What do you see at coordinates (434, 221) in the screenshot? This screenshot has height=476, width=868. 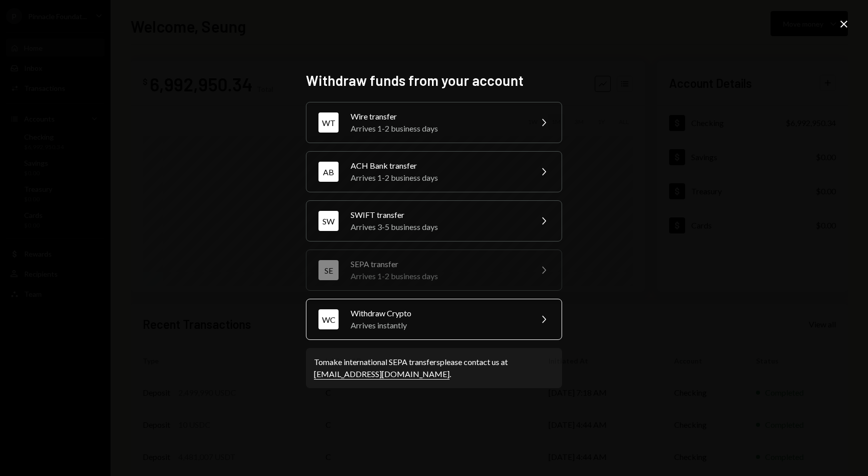 I see `button: SWSWIFT transferArrives 3-5 business days` at bounding box center [434, 221].